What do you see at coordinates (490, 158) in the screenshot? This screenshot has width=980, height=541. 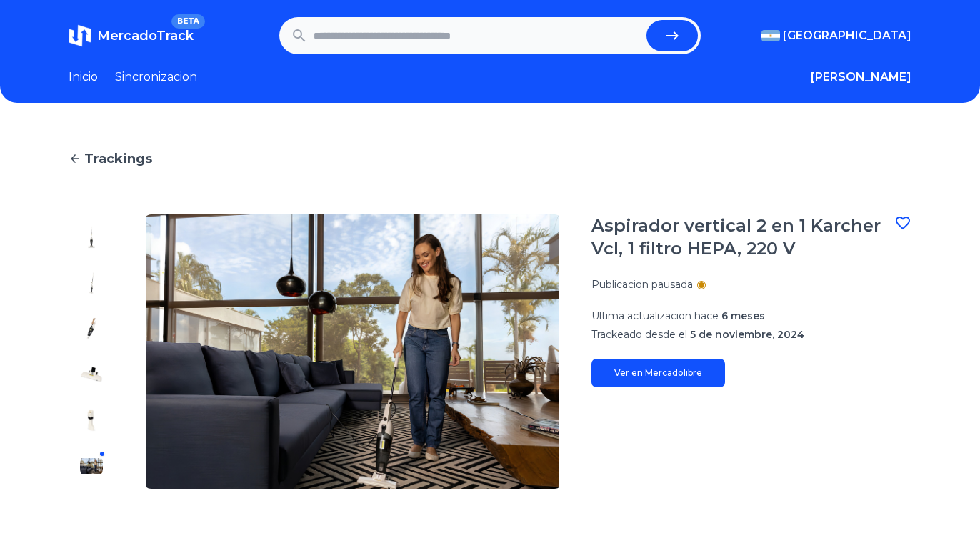 I see `a: Trackings` at bounding box center [490, 158].